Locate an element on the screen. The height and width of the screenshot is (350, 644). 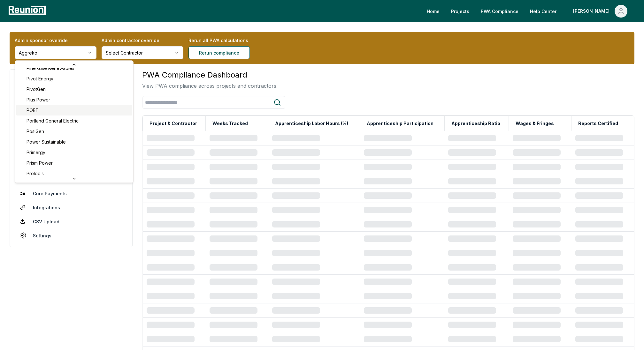
span: Plus Power is located at coordinates (39, 100).